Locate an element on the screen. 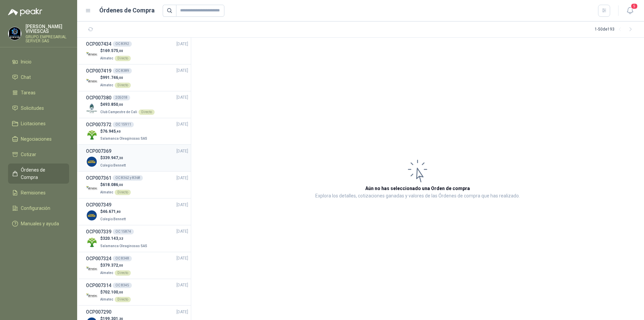 The image size is (644, 320). a: Tareas is located at coordinates (38, 93).